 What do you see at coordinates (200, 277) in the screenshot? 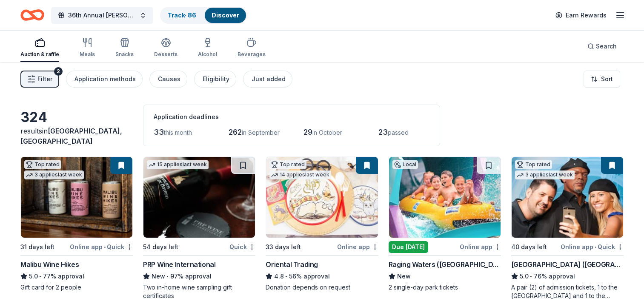
I see `div: 97% approval` at bounding box center [200, 277].